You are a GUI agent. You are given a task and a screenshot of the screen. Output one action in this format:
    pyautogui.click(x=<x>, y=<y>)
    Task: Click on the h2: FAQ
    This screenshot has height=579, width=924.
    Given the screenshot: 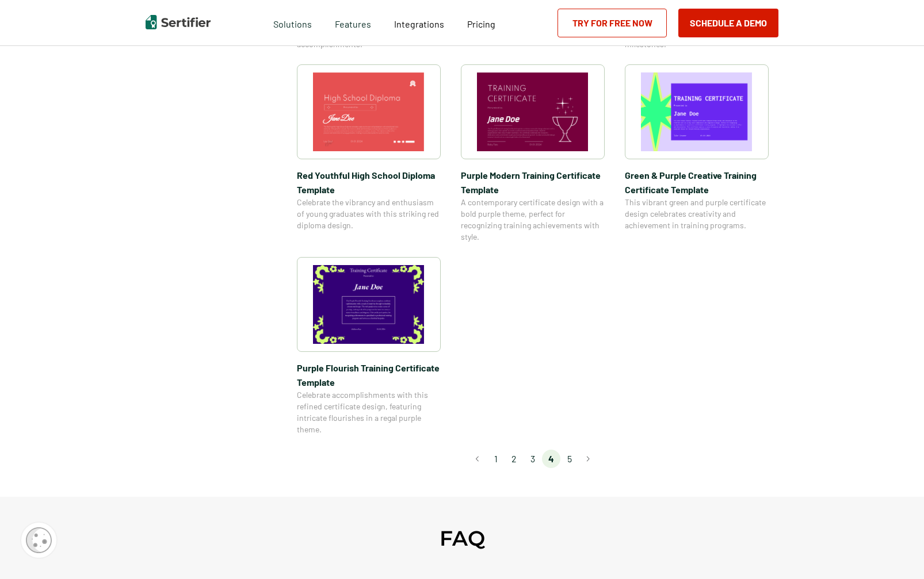 What is the action you would take?
    pyautogui.click(x=462, y=538)
    